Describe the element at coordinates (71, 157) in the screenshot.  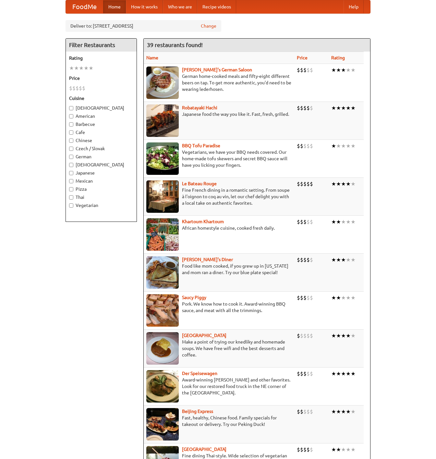
I see `input: German` at that location.